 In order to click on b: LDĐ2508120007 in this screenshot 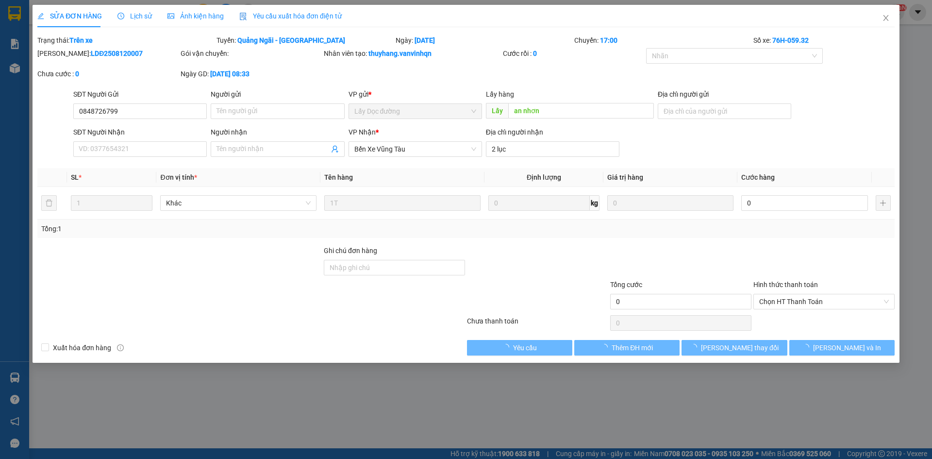, I will do `click(116, 53)`.